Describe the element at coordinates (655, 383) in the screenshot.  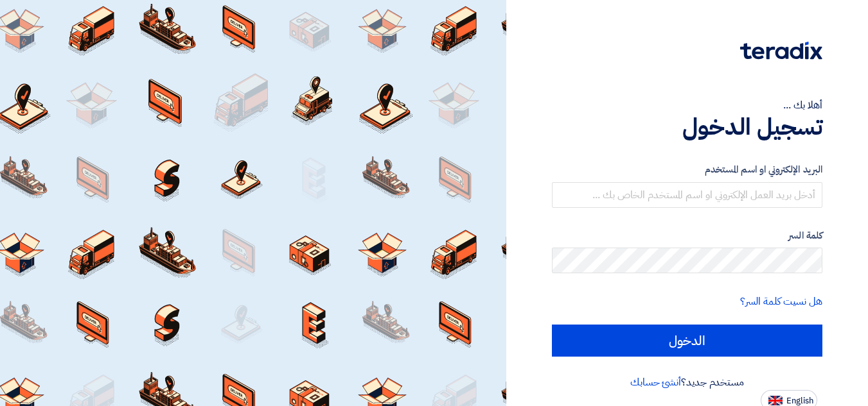
I see `a: أنشئ حسابك` at that location.